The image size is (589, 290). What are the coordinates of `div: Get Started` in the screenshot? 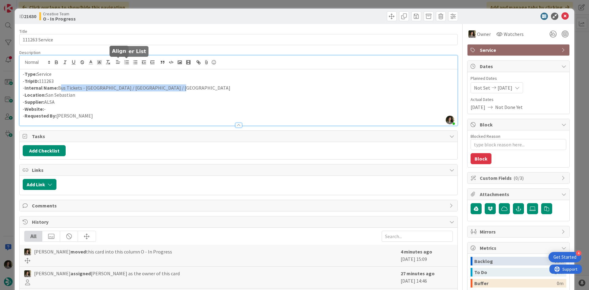 It's located at (565, 257).